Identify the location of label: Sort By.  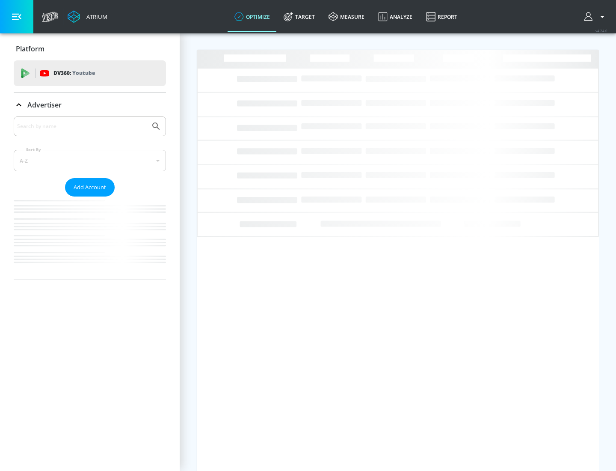
(33, 149).